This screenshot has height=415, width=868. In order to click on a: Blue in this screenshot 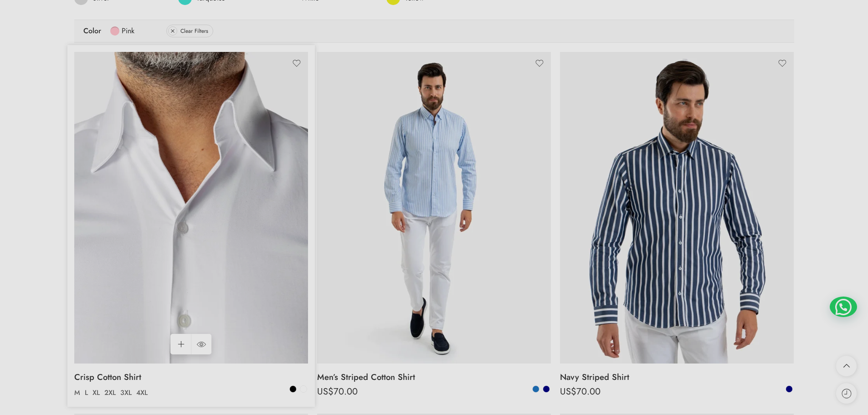, I will do `click(536, 389)`.